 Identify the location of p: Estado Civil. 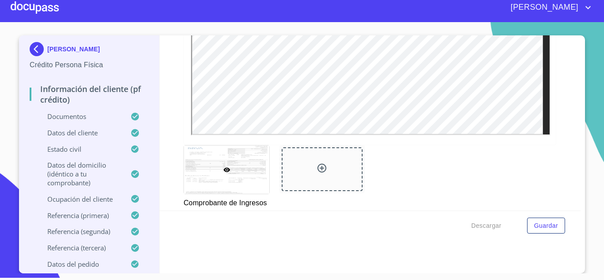
(80, 149).